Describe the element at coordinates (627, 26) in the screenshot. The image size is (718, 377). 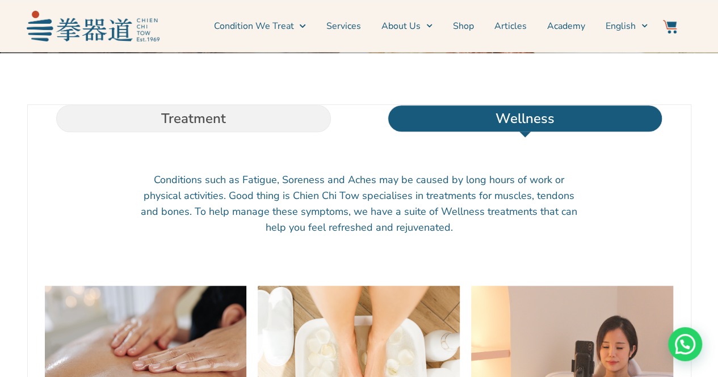
I see `a: Switch to English` at that location.